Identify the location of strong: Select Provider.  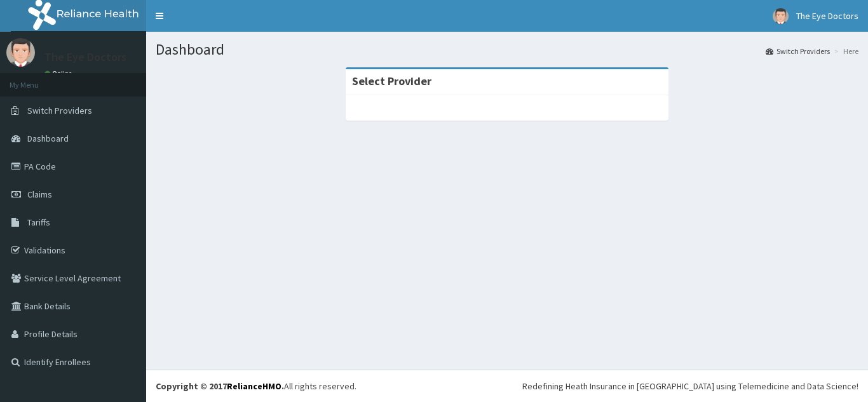
(391, 81).